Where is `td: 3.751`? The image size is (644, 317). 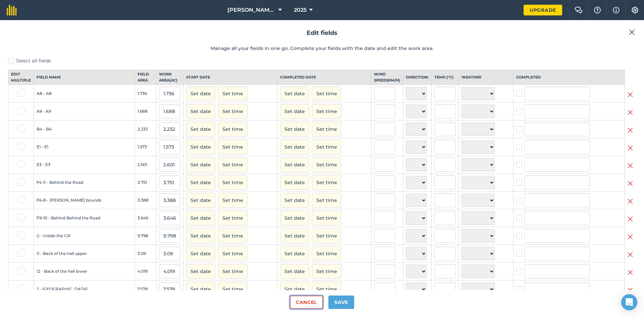 td: 3.751 is located at coordinates (145, 183).